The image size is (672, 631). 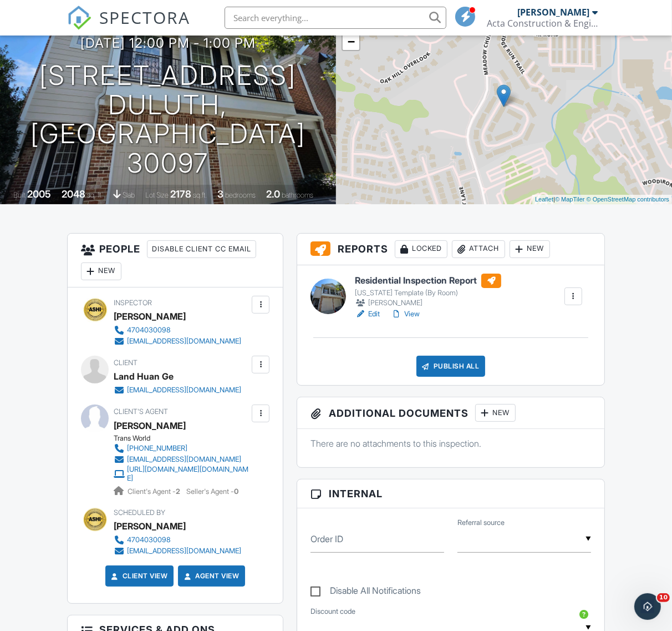 I want to click on div: 2.0, so click(x=273, y=194).